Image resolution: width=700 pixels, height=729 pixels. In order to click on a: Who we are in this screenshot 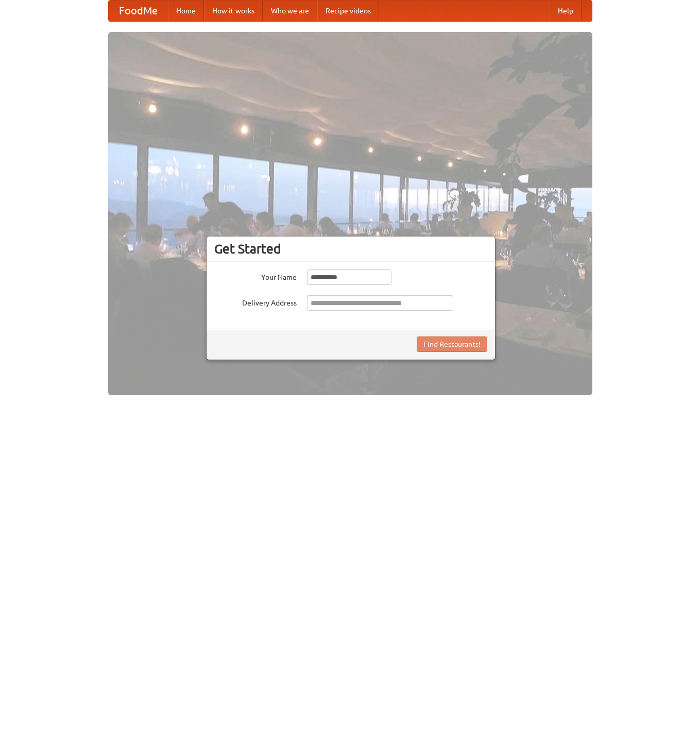, I will do `click(290, 11)`.